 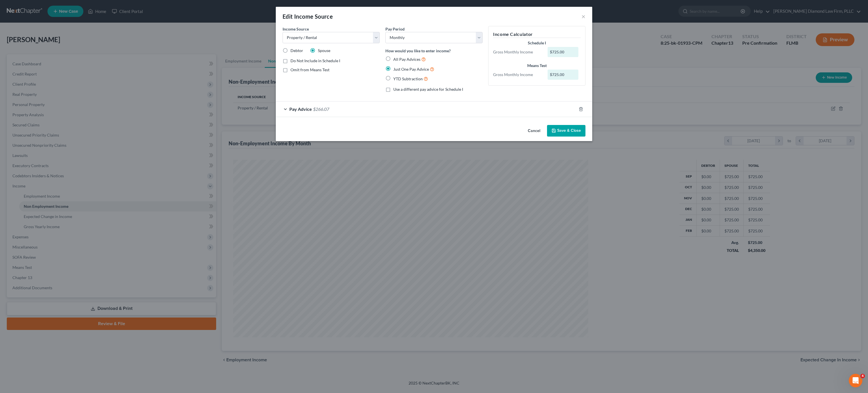 What do you see at coordinates (301, 109) in the screenshot?
I see `span: Pay Advice` at bounding box center [301, 109].